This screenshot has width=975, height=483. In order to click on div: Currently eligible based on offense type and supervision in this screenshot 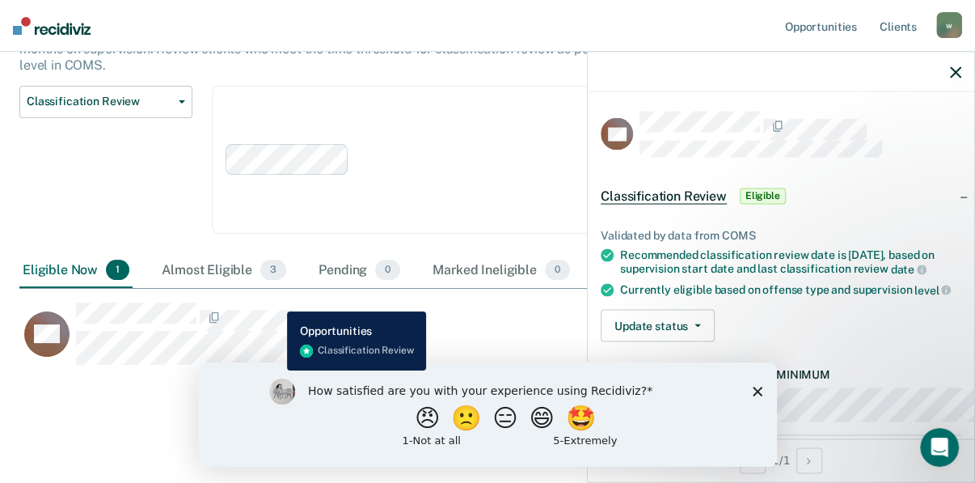, I will do `click(791, 290)`.